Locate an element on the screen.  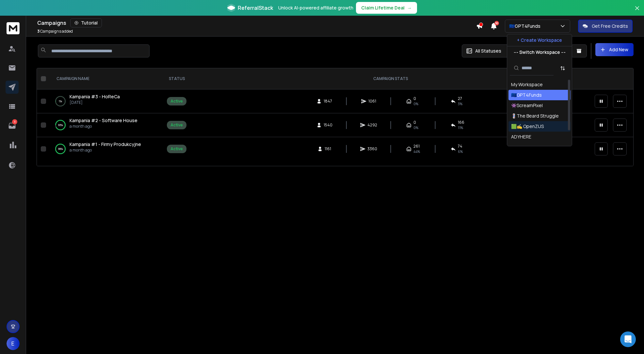
span: 44 % is located at coordinates (417, 152).